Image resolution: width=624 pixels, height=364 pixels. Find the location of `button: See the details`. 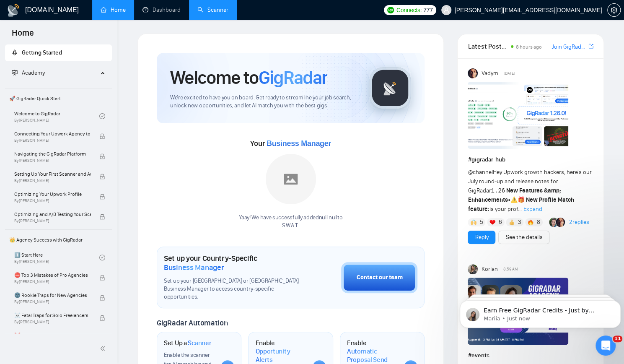

button: See the details is located at coordinates (524, 237).